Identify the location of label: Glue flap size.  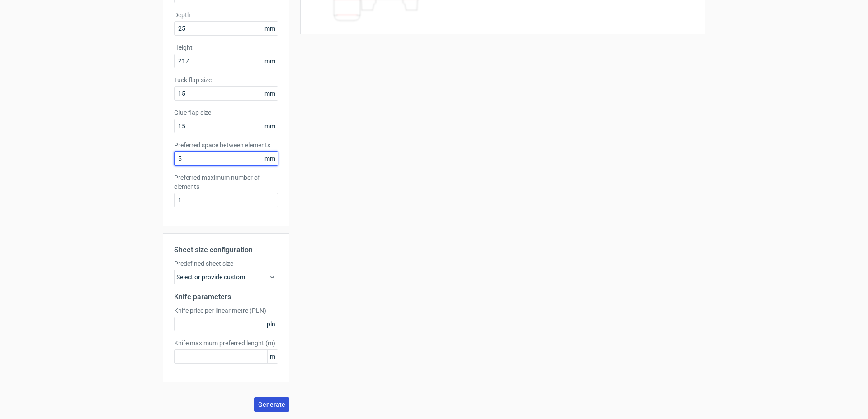
(226, 113).